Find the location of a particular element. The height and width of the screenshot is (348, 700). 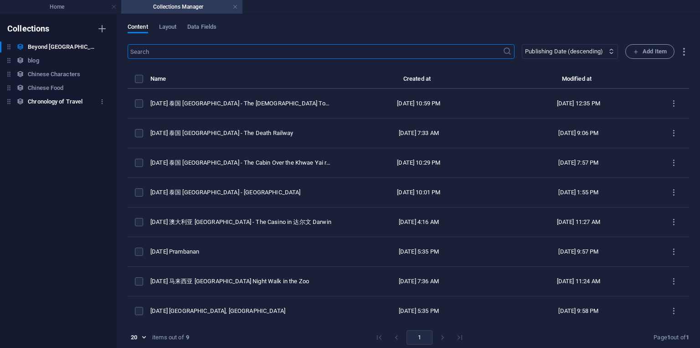

th: Modified at is located at coordinates (578, 81).